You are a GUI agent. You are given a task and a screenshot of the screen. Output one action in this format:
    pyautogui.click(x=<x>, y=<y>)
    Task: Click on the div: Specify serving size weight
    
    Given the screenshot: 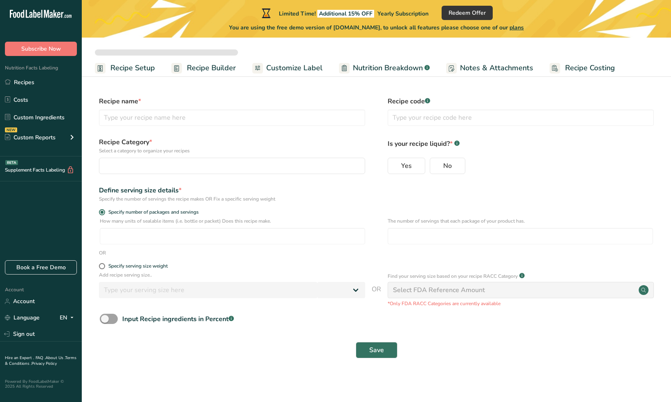 What is the action you would take?
    pyautogui.click(x=138, y=266)
    